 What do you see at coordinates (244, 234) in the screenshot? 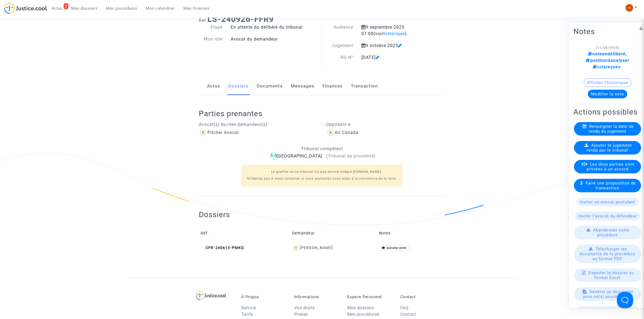
I see `td: Réf.` at bounding box center [244, 234].